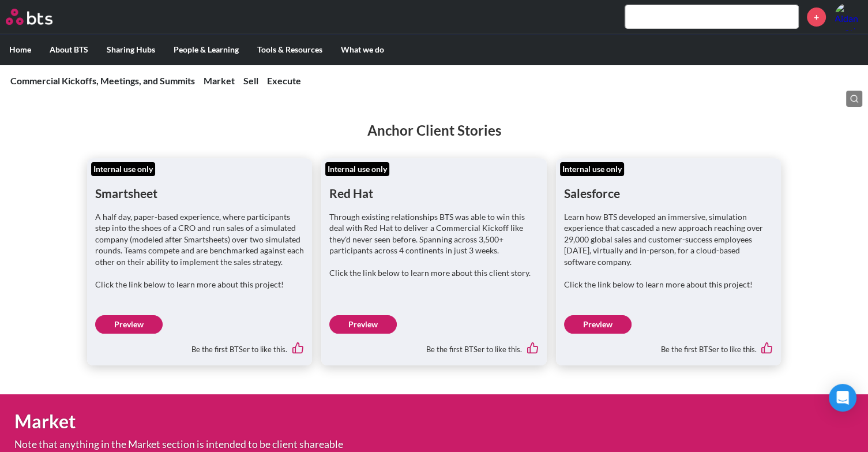 Image resolution: width=868 pixels, height=452 pixels. What do you see at coordinates (668, 240) in the screenshot?
I see `p: Learn how BTS developed an immersive, simulation experience that cascaded a new approach reaching...` at bounding box center [668, 240].